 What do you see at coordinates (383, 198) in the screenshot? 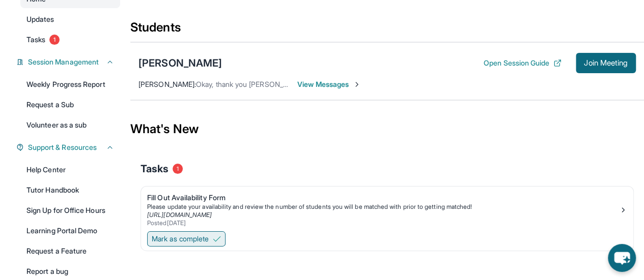
I see `div: Fill Out Availability Form` at bounding box center [383, 198].